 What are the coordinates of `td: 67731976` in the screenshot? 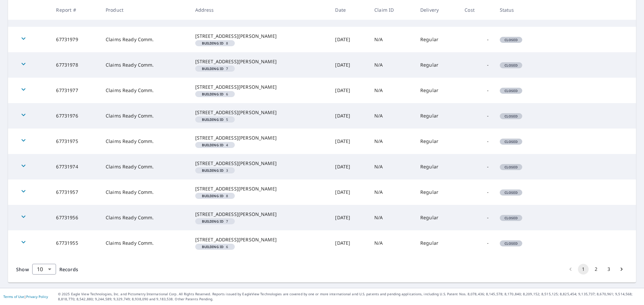 It's located at (75, 116).